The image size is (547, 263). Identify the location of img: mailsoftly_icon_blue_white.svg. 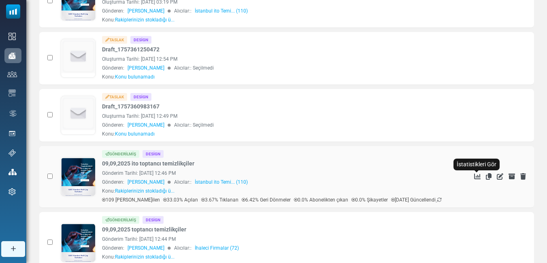
(13, 11).